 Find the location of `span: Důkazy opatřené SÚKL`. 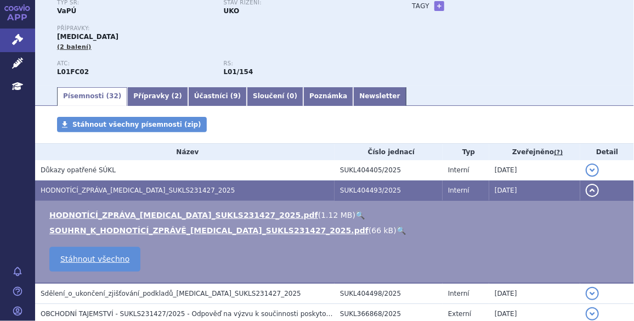

span: Důkazy opatřené SÚKL is located at coordinates (78, 170).